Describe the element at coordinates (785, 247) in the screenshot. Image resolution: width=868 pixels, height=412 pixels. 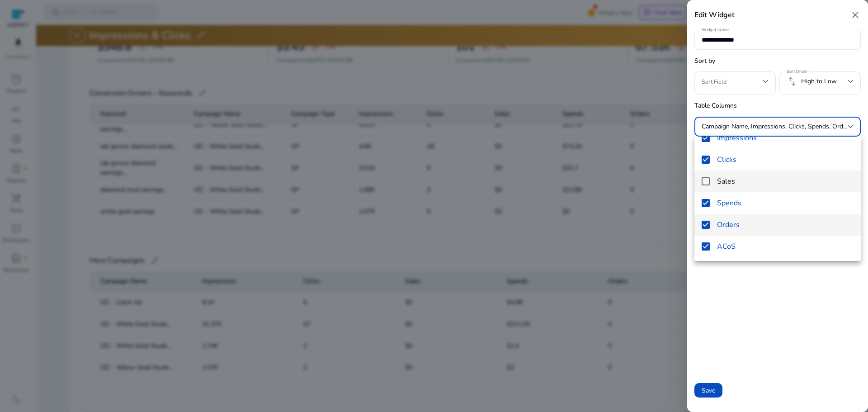
I see `span: ACoS` at that location.